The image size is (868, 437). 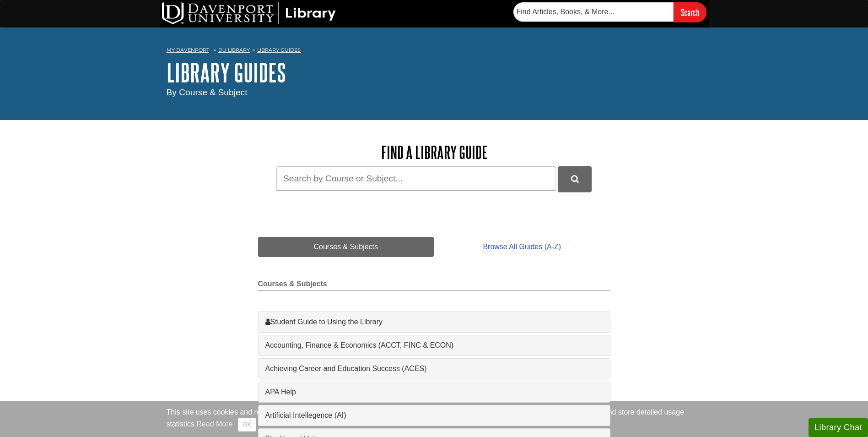 I want to click on a: Student Guide to Using the Library, so click(x=434, y=322).